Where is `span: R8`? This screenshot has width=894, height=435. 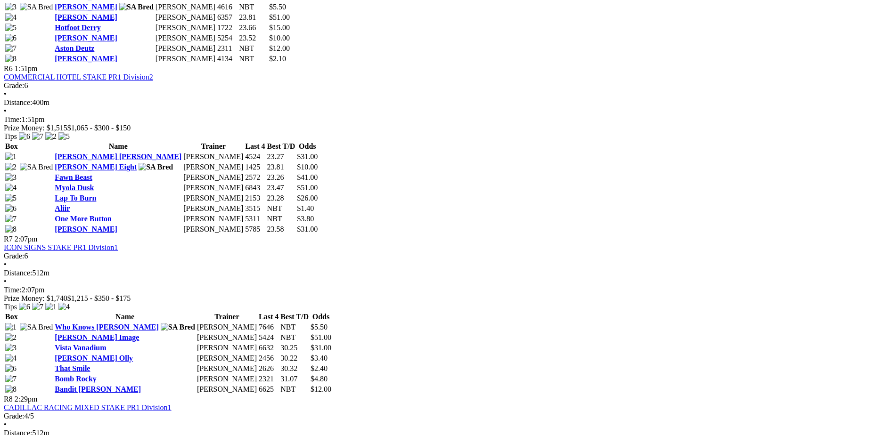 span: R8 is located at coordinates (8, 399).